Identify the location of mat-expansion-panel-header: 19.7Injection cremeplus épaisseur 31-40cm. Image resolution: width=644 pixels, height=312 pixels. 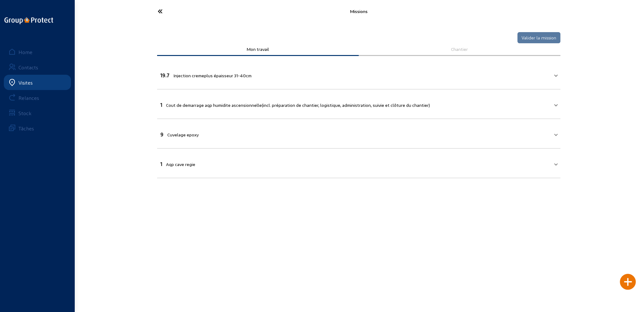
(358, 74).